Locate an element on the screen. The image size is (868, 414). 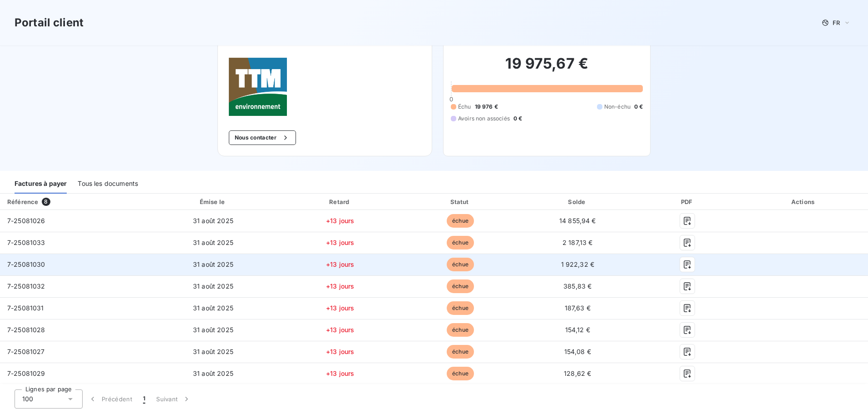
span: 1 922,32 € is located at coordinates (578, 264).